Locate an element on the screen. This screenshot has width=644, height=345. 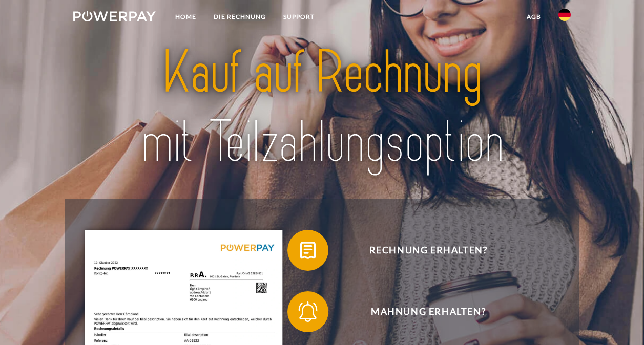
a: Home is located at coordinates (185, 17).